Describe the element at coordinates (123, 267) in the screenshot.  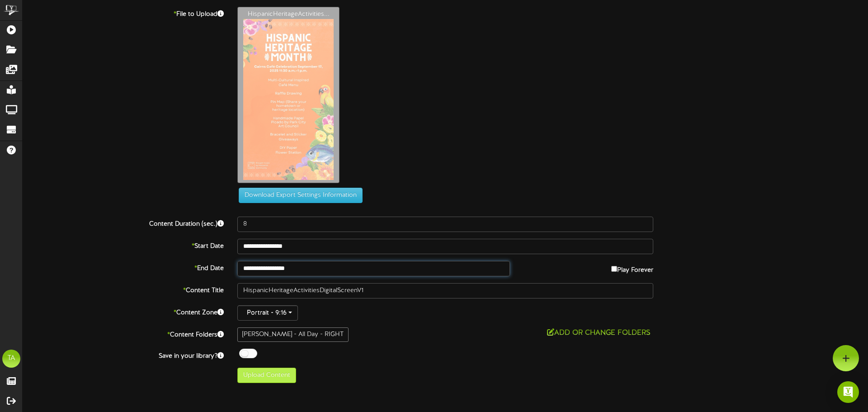
I see `label: End Date` at that location.